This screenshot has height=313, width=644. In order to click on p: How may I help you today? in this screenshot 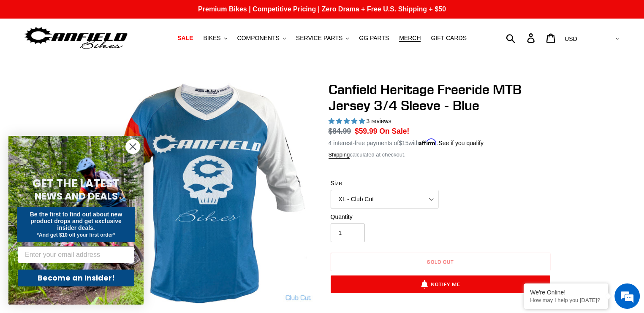, I will do `click(566, 300)`.